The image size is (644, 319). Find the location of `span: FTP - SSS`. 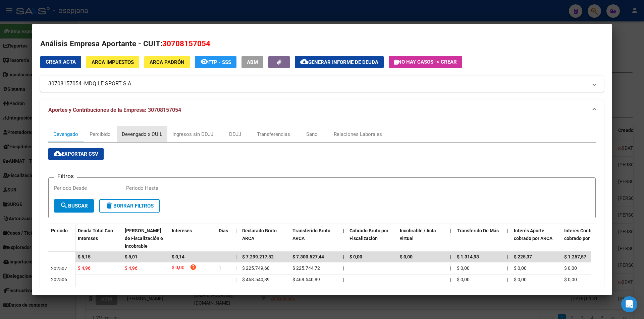

span: FTP - SSS is located at coordinates (220, 63).